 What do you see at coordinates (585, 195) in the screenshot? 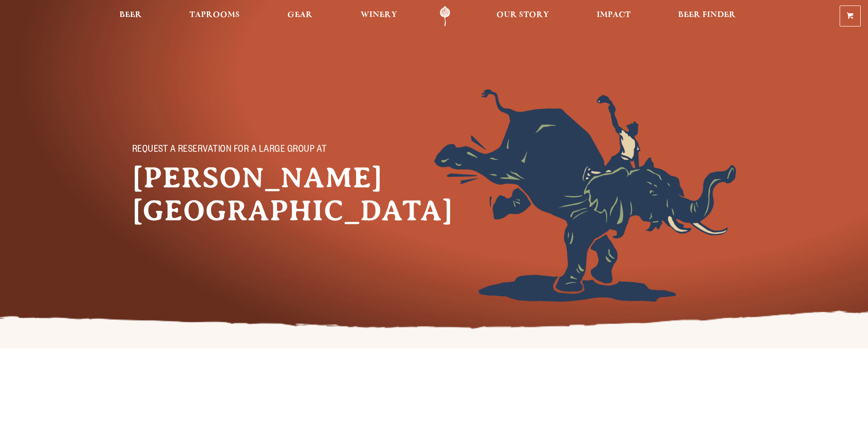
I see `img: Foreground404` at bounding box center [585, 195].